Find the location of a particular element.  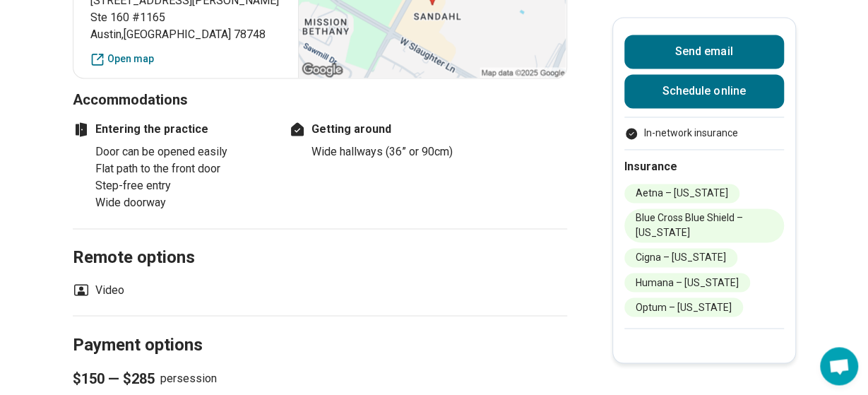

li: In-network insurance is located at coordinates (704, 133).